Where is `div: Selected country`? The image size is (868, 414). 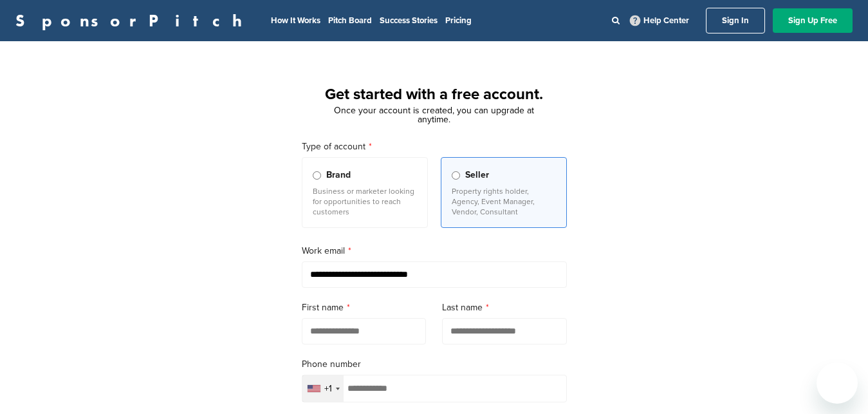
div: Selected country is located at coordinates (323, 388).